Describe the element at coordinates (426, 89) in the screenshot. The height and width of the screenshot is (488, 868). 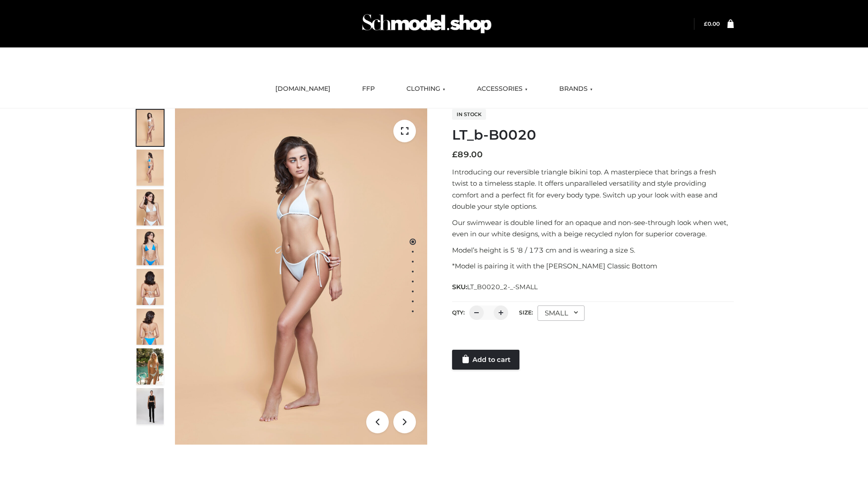
I see `a: CLOTHING` at that location.